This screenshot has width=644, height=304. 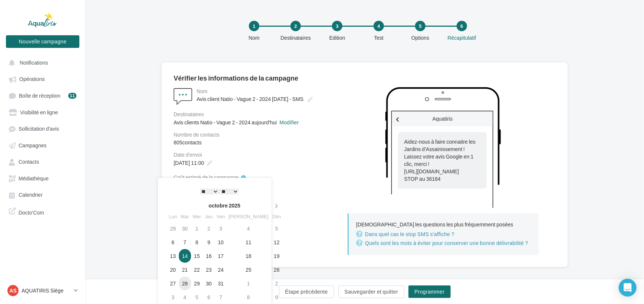 I want to click on td: 26, so click(x=276, y=269).